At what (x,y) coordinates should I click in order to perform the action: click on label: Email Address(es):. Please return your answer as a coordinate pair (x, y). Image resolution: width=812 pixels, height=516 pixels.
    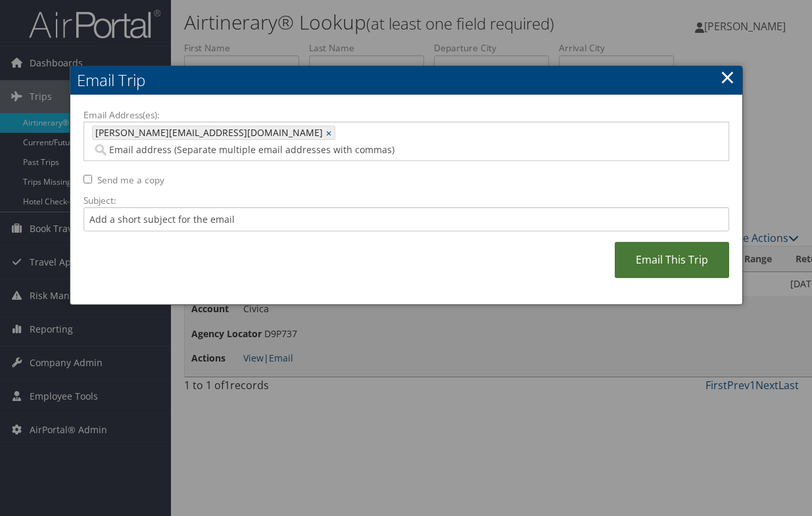
    Looking at the image, I should click on (406, 115).